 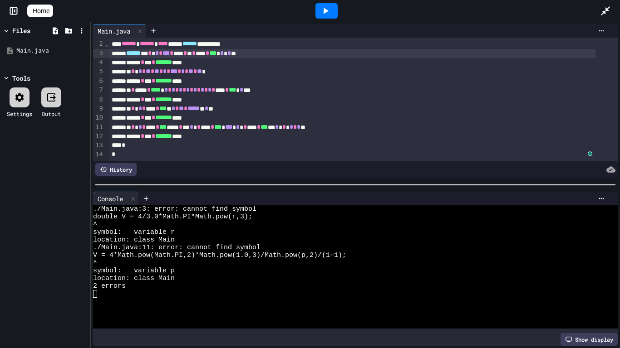 What do you see at coordinates (175, 209) in the screenshot?
I see `span: ./Main.java:3: error: cannot find symbol` at bounding box center [175, 209].